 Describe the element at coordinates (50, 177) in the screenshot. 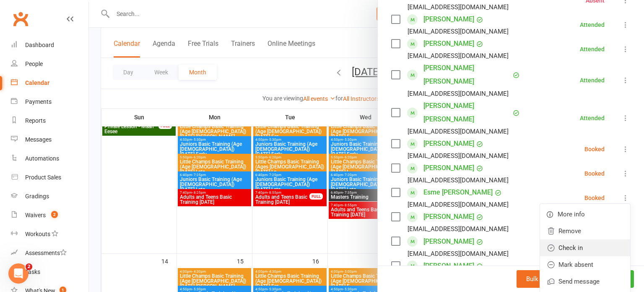

I see `a: Product Sales` at that location.